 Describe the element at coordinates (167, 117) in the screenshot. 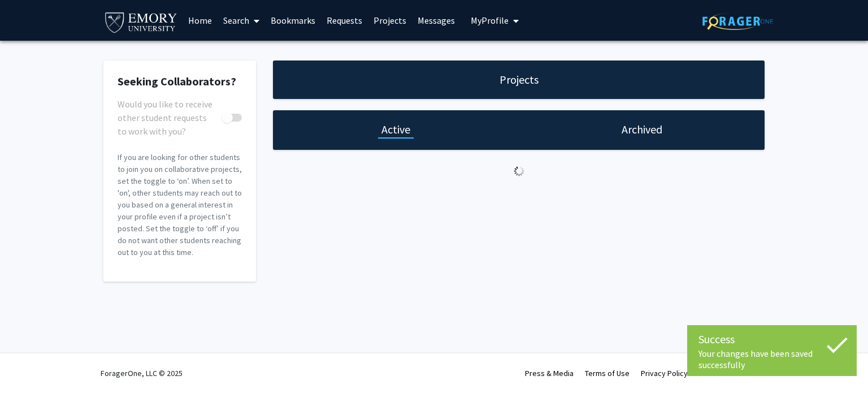

I see `span: Would you like to receive other student requests to work with you?` at that location.